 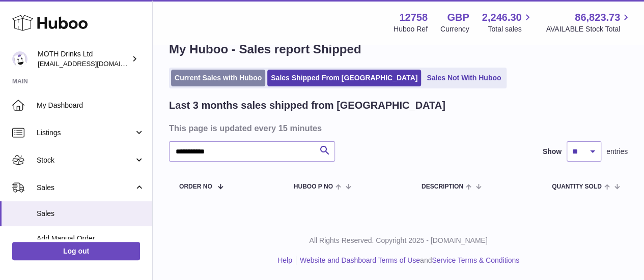 I want to click on div: MOTH Drinks Ltd, so click(x=83, y=59).